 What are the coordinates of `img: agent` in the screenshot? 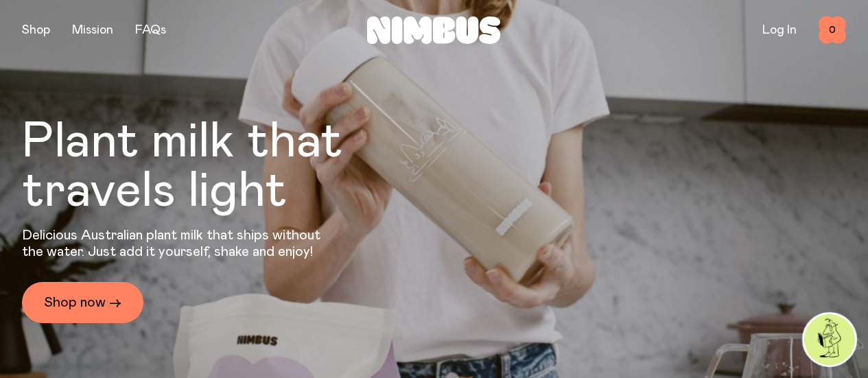 It's located at (830, 340).